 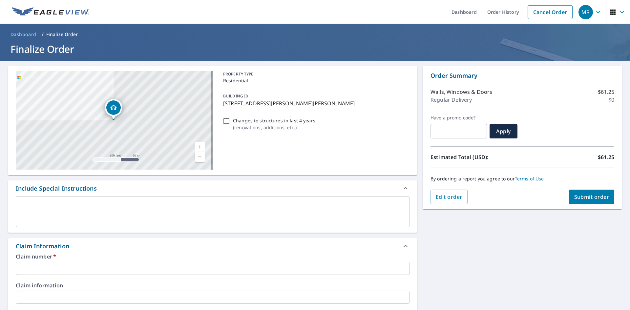 I want to click on a: Cancel Order, so click(x=550, y=12).